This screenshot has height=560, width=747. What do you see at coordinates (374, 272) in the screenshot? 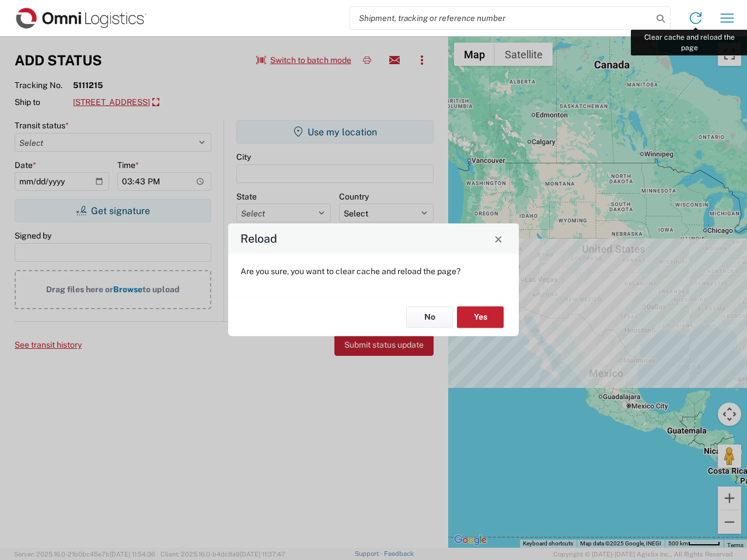
I see `p: Are you sure, you want to clear cache and reload the page?` at bounding box center [374, 272].